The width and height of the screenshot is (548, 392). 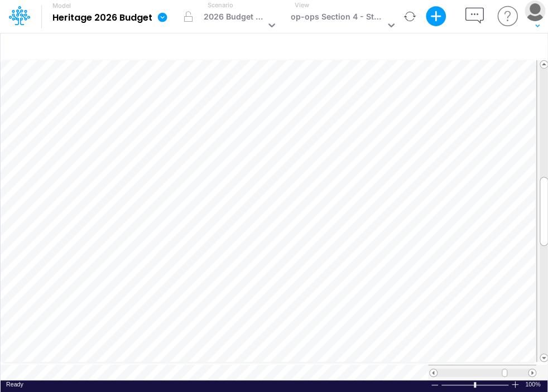 I want to click on b: Heritage 2026 Budget, so click(x=102, y=18).